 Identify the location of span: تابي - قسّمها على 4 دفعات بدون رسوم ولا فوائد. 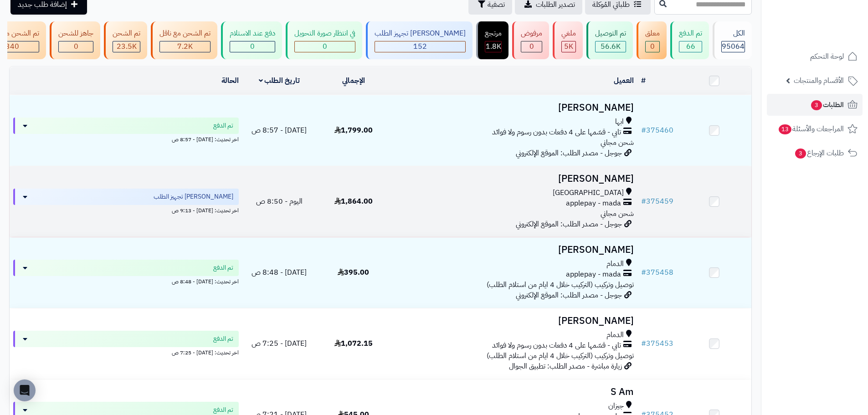
(557, 132).